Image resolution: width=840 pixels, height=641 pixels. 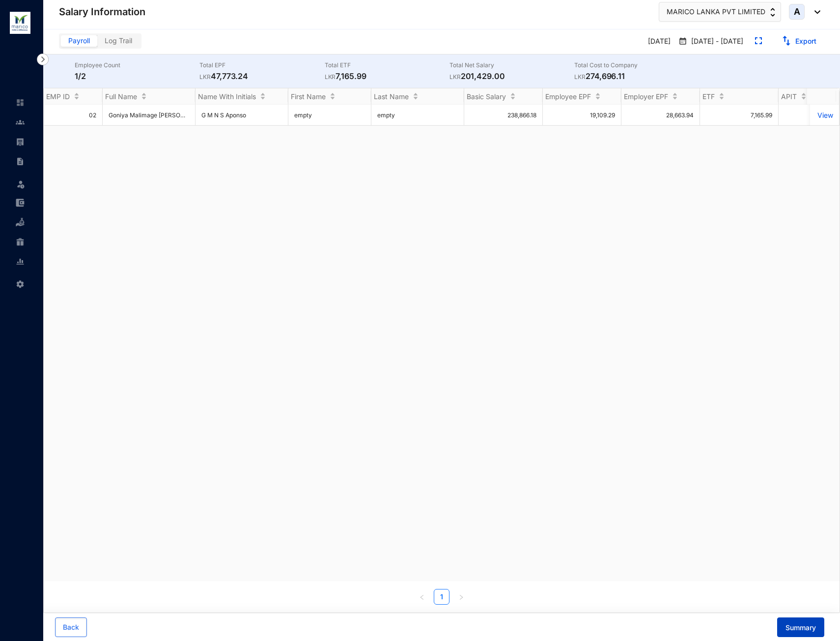 I want to click on p: 274,696.11, so click(x=636, y=76).